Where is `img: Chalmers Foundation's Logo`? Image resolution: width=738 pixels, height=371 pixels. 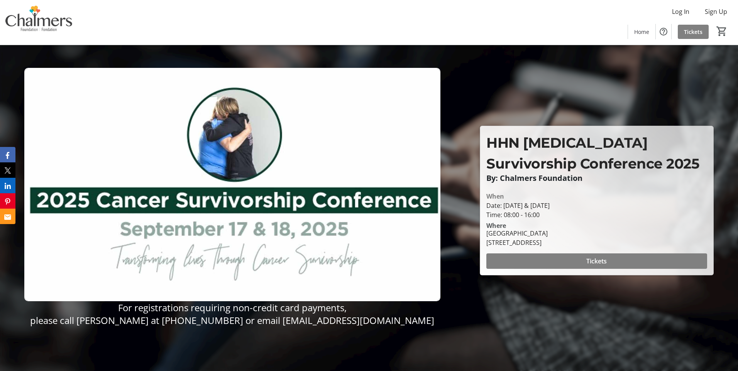
img: Chalmers Foundation's Logo is located at coordinates (39, 22).